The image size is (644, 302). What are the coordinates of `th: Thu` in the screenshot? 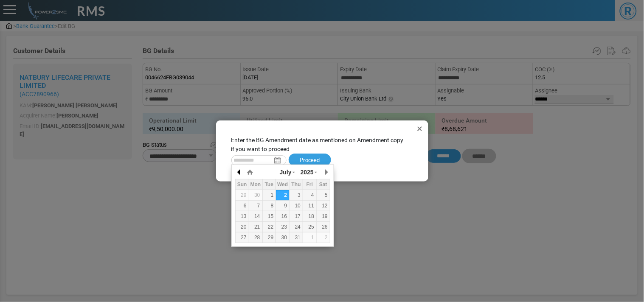 It's located at (296, 184).